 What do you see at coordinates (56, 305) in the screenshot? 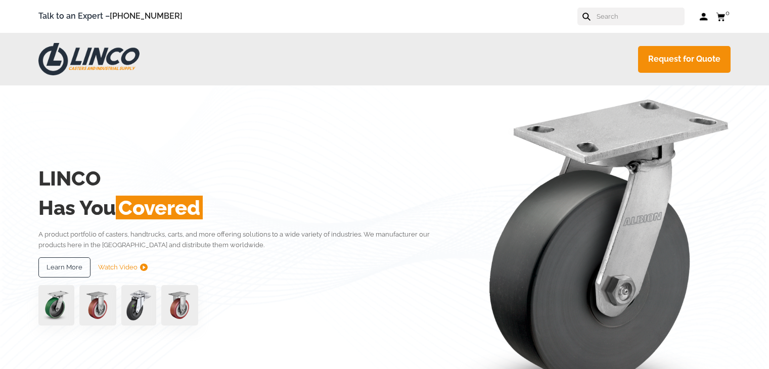
I see `img: pn3orx8a-94725-1-1-.png` at bounding box center [56, 305].